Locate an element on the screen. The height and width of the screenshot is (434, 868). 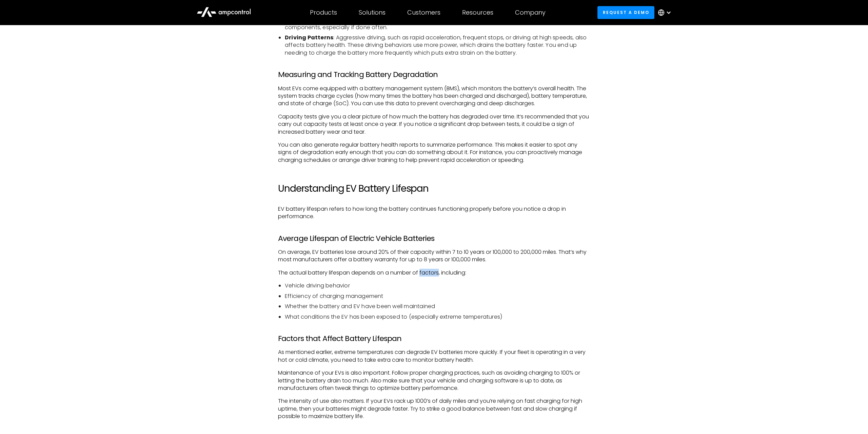
a: Request a demo is located at coordinates (626, 12).